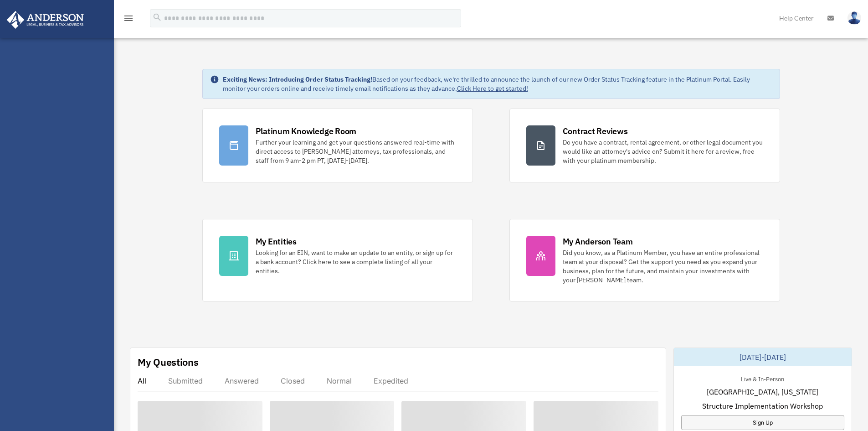 The height and width of the screenshot is (431, 868). I want to click on img: User Pic, so click(854, 18).